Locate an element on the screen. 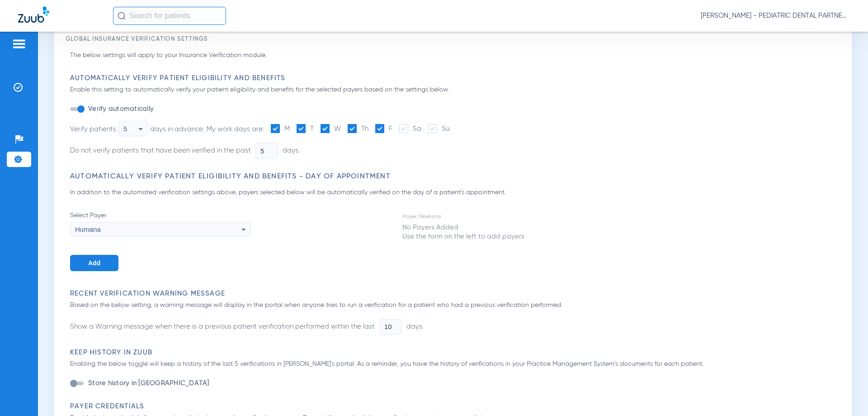  td: Payer/Website is located at coordinates (463, 217).